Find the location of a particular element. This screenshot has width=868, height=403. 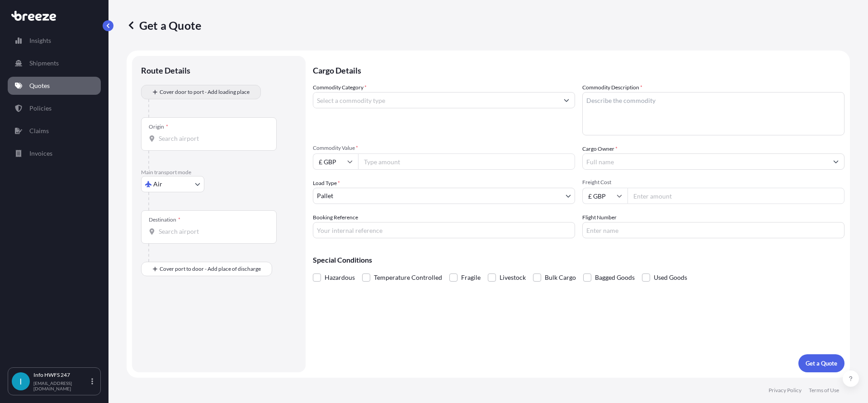

p: Special Conditions is located at coordinates (578, 260).